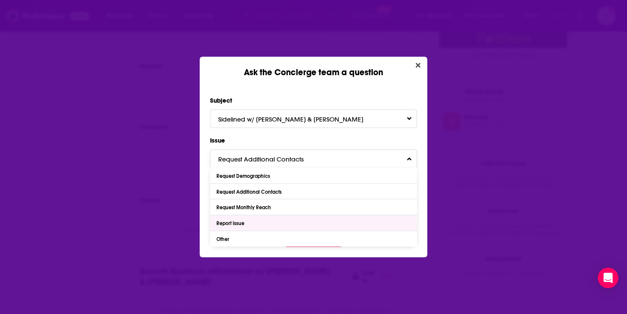 The image size is (627, 314). What do you see at coordinates (313, 140) in the screenshot?
I see `label: Issue` at bounding box center [313, 140].